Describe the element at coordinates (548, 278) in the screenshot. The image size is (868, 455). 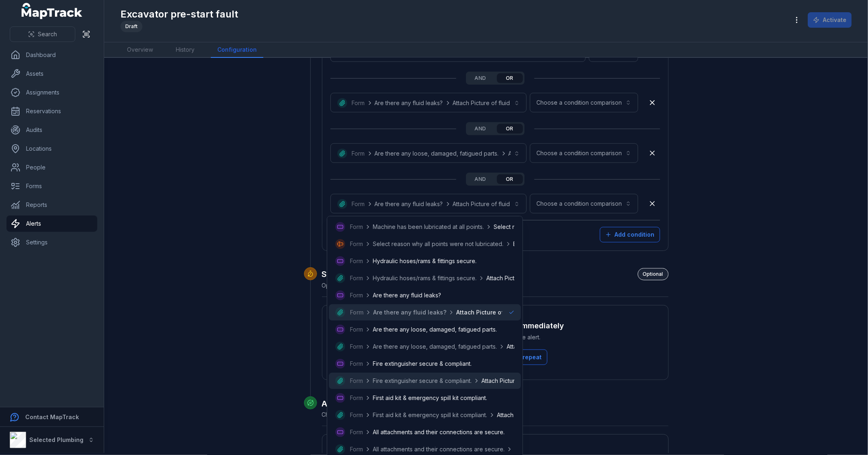
I see `span: Attach Picture of damaged hoses/fittings/rams.` at that location.